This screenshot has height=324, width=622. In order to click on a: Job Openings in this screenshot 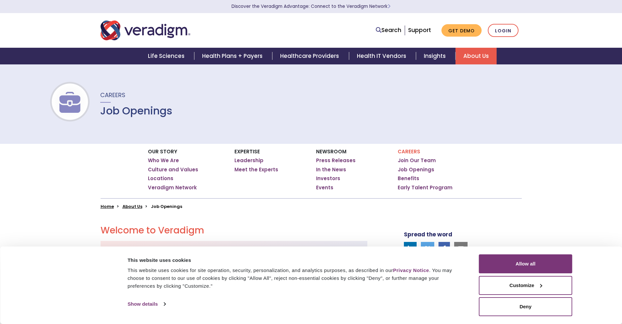, I will do `click(416, 170)`.